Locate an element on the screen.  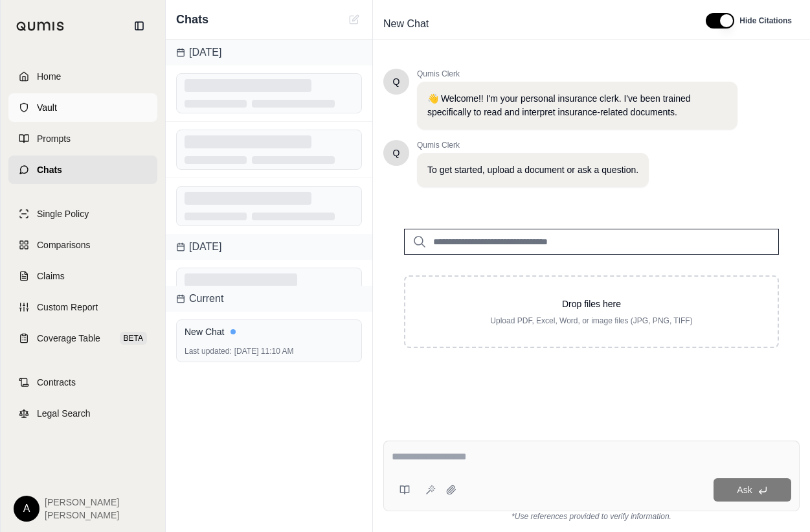
a: Legal Search is located at coordinates (83, 413).